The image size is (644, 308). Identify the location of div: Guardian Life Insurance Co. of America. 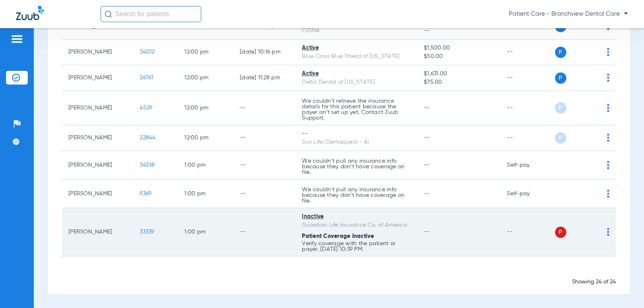
(356, 225).